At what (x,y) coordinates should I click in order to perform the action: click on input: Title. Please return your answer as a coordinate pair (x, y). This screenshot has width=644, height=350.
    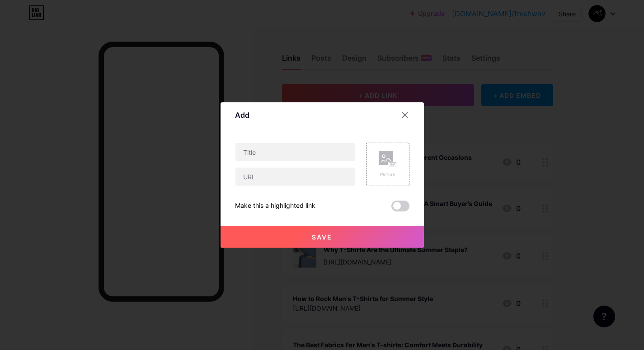
    Looking at the image, I should click on (295, 152).